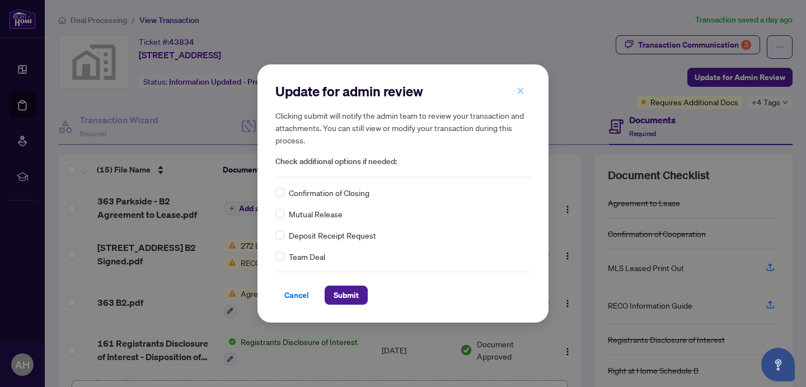  What do you see at coordinates (329, 193) in the screenshot?
I see `span: Confirmation of Closing` at bounding box center [329, 193].